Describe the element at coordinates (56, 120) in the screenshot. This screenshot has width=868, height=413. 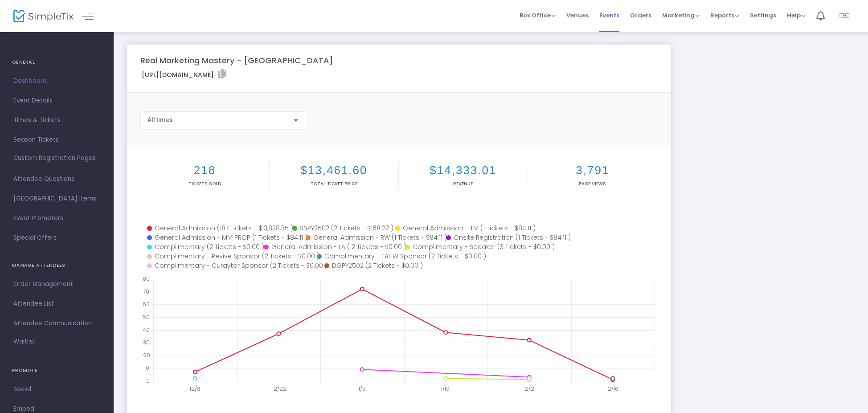
I see `span: Times & Tickets` at that location.